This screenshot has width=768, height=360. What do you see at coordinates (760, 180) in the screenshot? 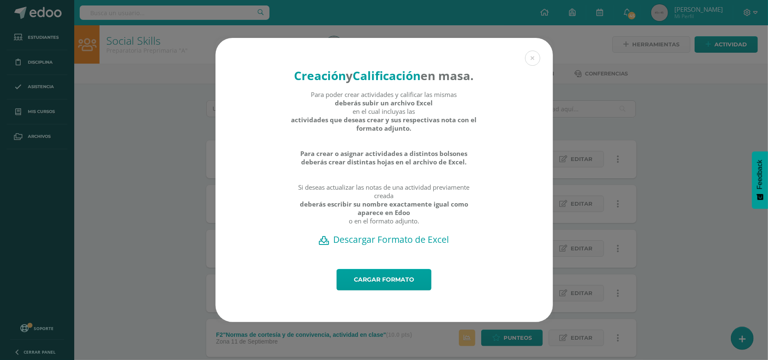
I see `button: Feedback - Mostrar encuesta` at bounding box center [760, 180].